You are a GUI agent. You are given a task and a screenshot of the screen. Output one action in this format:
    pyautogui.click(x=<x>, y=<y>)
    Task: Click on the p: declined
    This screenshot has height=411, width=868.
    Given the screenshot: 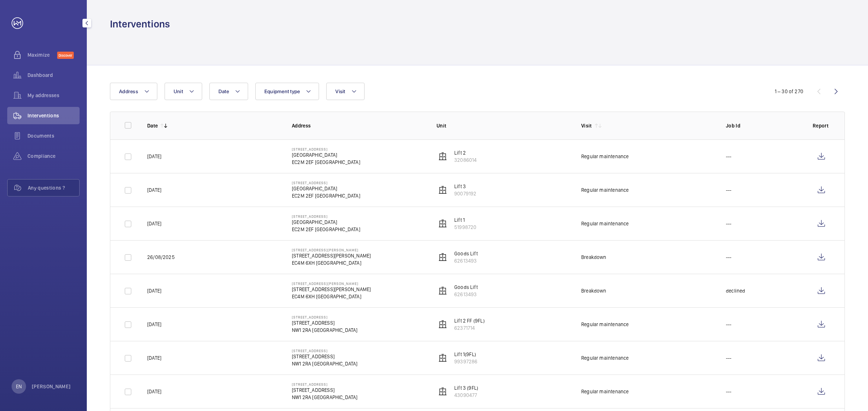 What is the action you would take?
    pyautogui.click(x=736, y=291)
    